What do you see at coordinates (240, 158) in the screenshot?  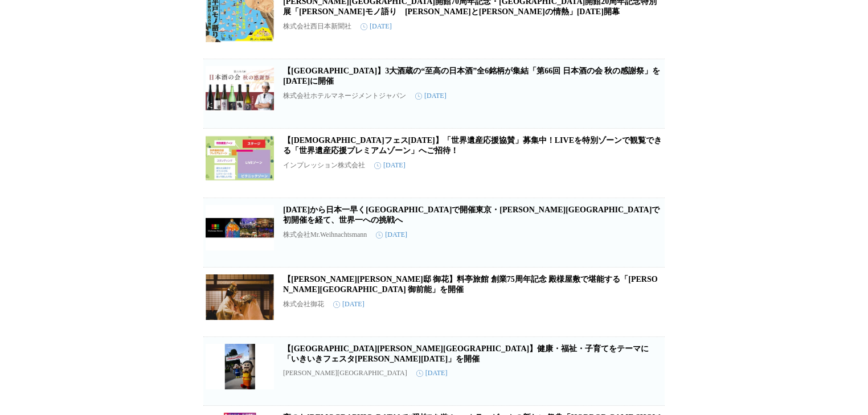 I see `img: 【宗像フェス2025】「世界遺産応援協賛」募集中！LIVEを特別ゾーンで観覧できる「世界遺産応援プレミアムゾーン」へご招待！` at bounding box center [240, 158].